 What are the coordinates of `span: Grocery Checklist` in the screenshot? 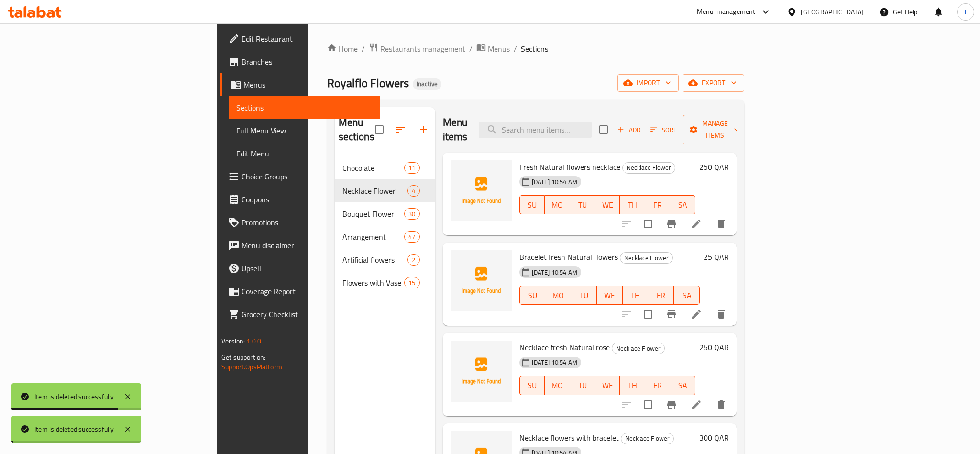 It's located at (307, 314).